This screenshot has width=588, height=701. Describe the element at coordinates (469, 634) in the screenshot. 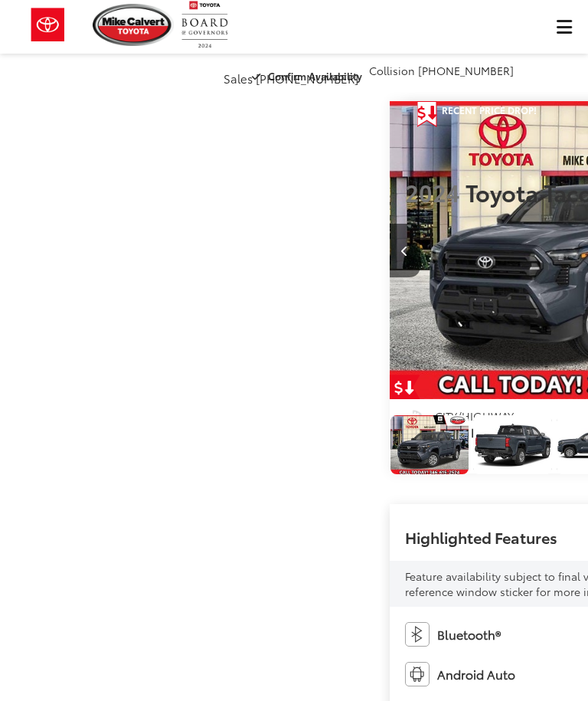

I see `span: Bluetooth®` at that location.